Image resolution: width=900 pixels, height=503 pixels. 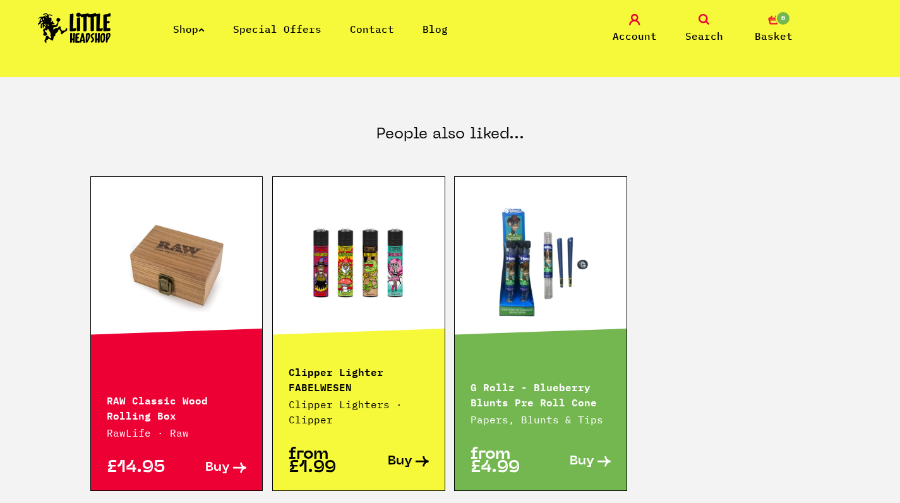 I want to click on p: from £1.99, so click(x=323, y=461).